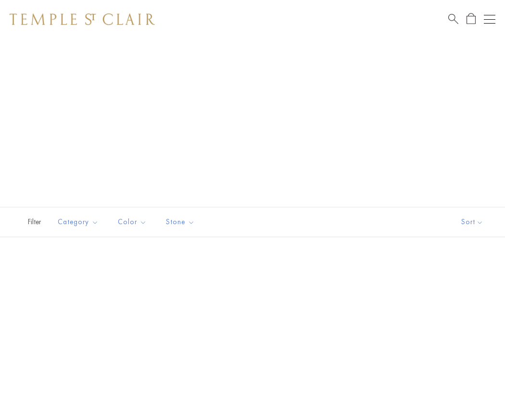  Describe the element at coordinates (132, 222) in the screenshot. I see `button: Color` at that location.